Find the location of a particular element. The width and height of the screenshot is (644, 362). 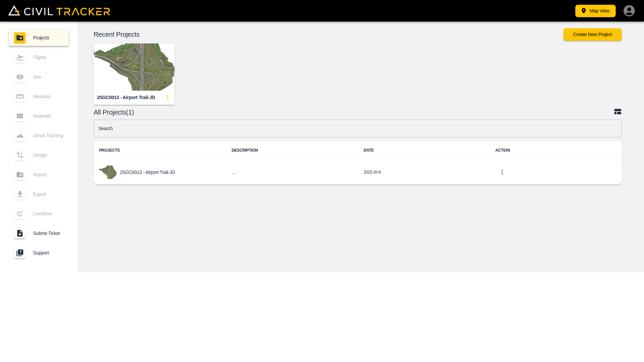

img: 25GC0013 - Airport Trail-JD is located at coordinates (134, 67).